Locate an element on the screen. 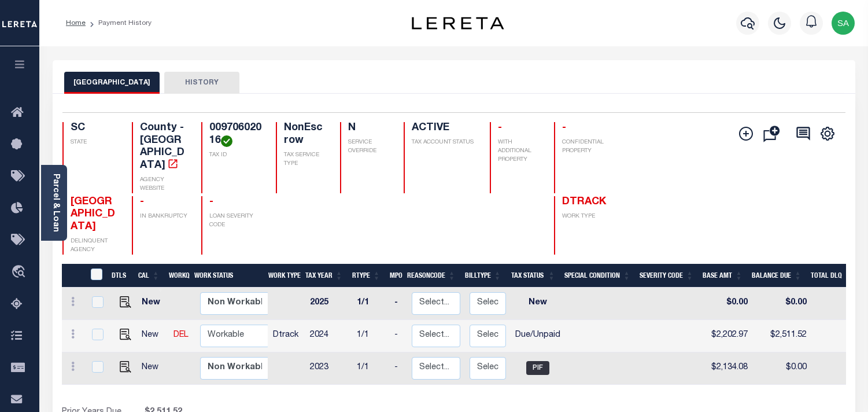  img: svg+xml;base64,PHN2ZyB4bWxucz0iaHR0cDovL3d3dy53My5vcmcvMjAwMC9zdmciIHBvaW50ZXItZXZlbnRzPSJub25lIi... is located at coordinates (843, 23).